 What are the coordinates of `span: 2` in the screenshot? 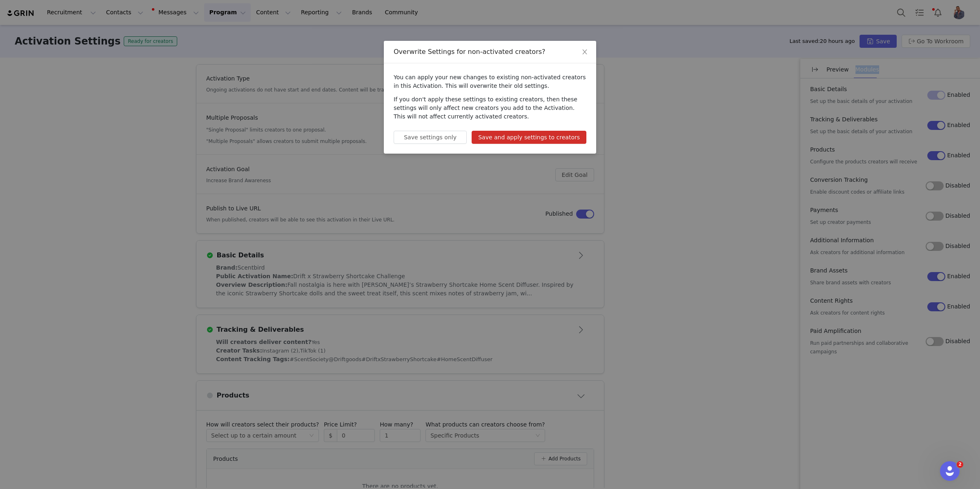 It's located at (960, 465).